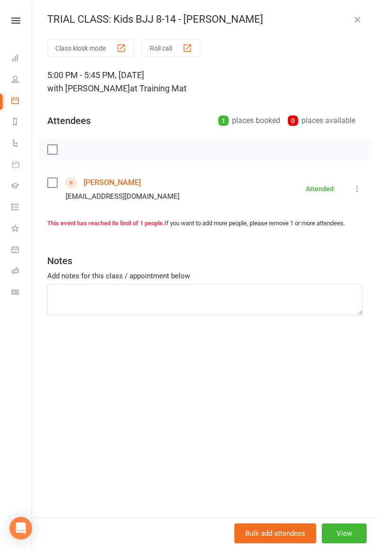 This screenshot has width=378, height=549. Describe the element at coordinates (21, 528) in the screenshot. I see `div: Open Intercom Messenger` at that location.